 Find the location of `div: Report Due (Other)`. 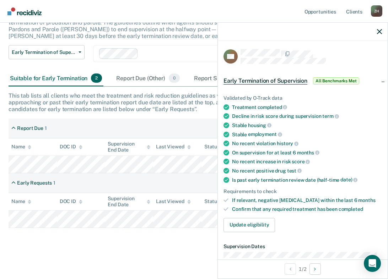

div: Report Due (Other) is located at coordinates (148, 79).